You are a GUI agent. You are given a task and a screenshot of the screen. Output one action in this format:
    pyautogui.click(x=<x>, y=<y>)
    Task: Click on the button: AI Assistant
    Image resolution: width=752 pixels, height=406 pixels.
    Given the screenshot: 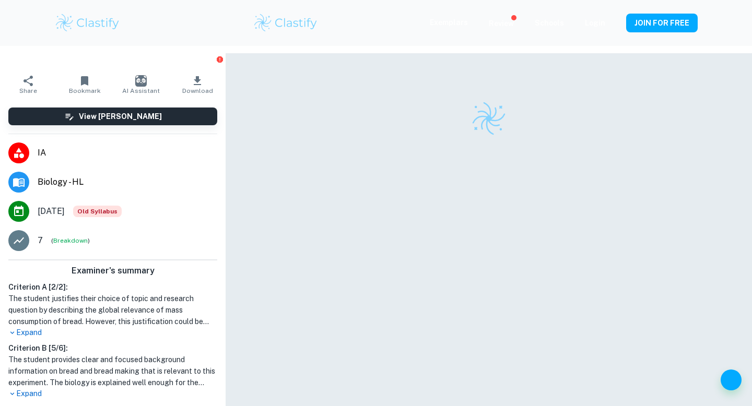 What is the action you would take?
    pyautogui.click(x=141, y=85)
    